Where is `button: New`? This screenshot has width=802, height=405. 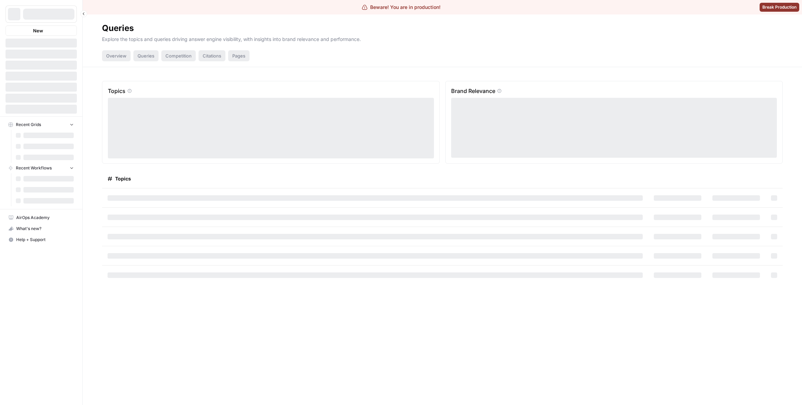
button: New is located at coordinates (41, 31).